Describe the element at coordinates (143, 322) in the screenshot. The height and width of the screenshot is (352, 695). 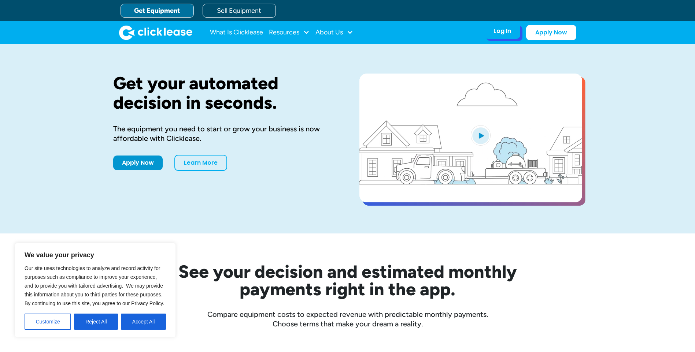
I see `button: Accept All` at that location.